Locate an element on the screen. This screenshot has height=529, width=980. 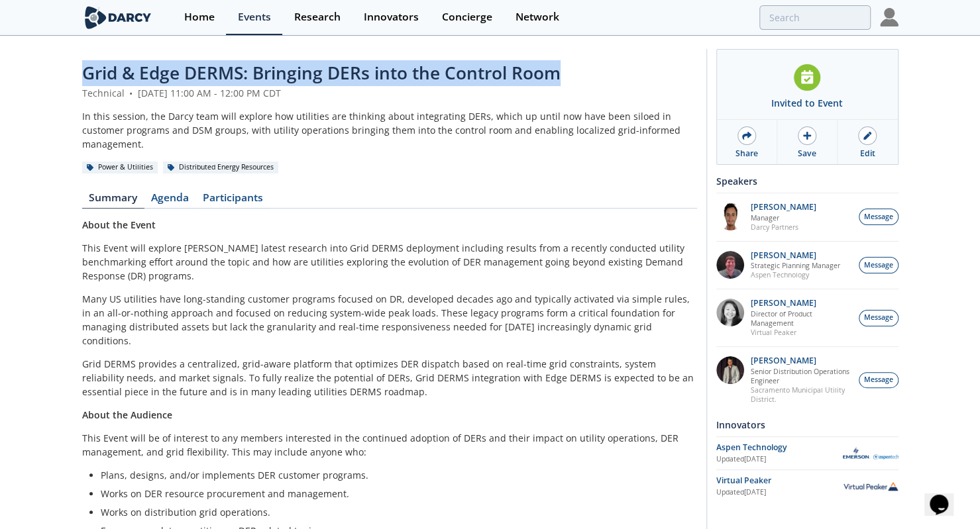
div: Edit is located at coordinates (868, 154).